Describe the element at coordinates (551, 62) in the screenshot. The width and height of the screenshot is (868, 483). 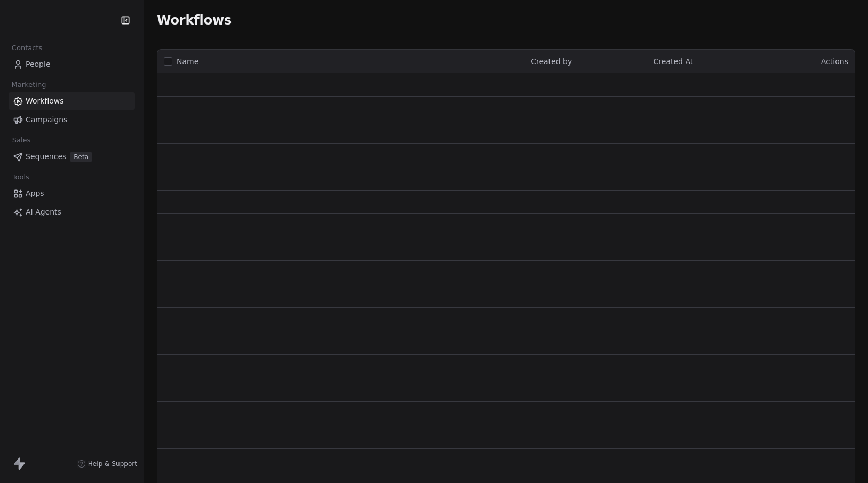
I see `span: Created by` at that location.